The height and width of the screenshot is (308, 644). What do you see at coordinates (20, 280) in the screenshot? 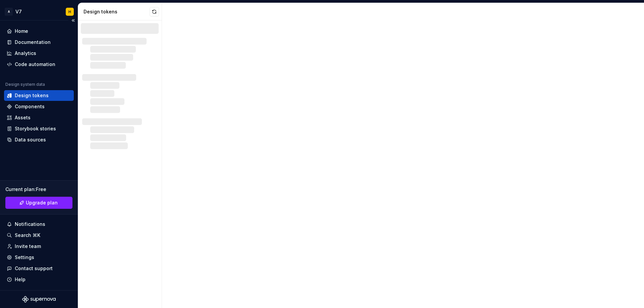
I see `div: Help` at bounding box center [20, 280].